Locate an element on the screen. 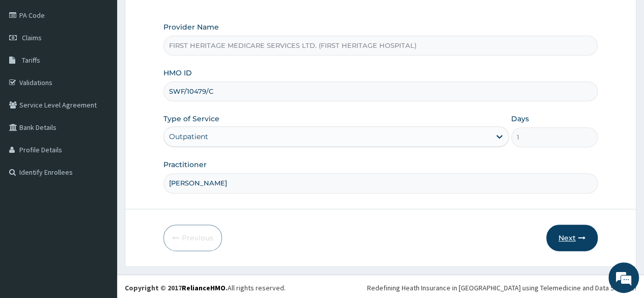 The width and height of the screenshot is (644, 298). span: Tariffs is located at coordinates (31, 60).